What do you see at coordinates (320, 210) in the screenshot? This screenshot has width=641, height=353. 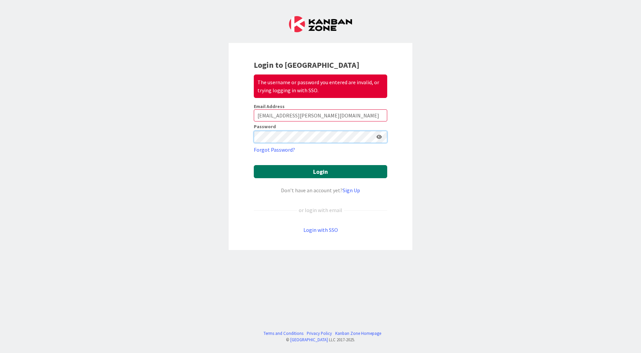 I see `div: or login with email` at bounding box center [320, 210].